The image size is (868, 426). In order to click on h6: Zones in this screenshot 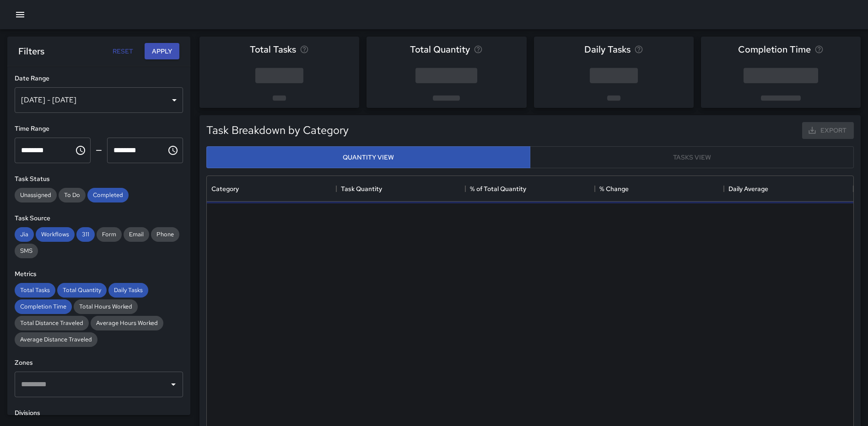, I will do `click(99, 363)`.